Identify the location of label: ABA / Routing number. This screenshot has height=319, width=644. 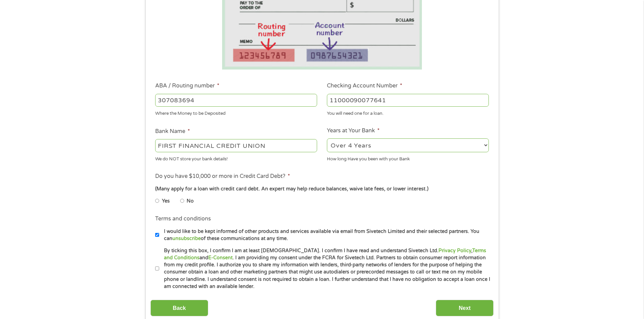
(187, 86).